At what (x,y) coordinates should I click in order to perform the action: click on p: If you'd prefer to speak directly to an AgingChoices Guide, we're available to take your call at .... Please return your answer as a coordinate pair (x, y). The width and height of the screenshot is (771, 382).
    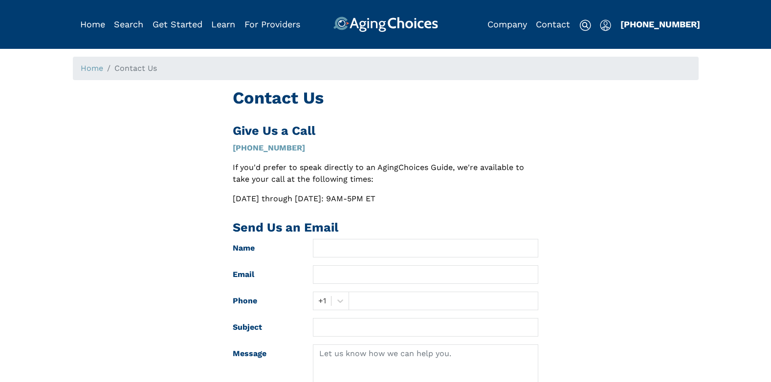
    Looking at the image, I should click on (385, 174).